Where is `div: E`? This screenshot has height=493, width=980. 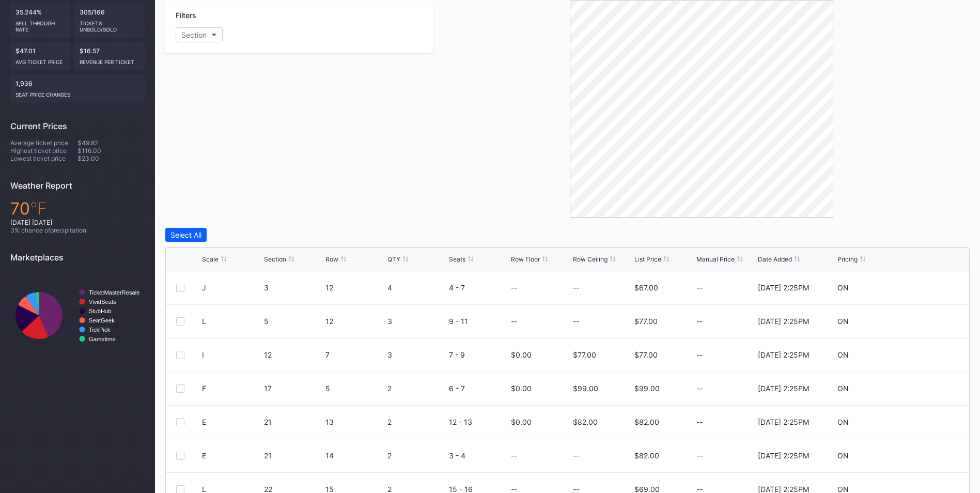
div: E is located at coordinates (204, 455).